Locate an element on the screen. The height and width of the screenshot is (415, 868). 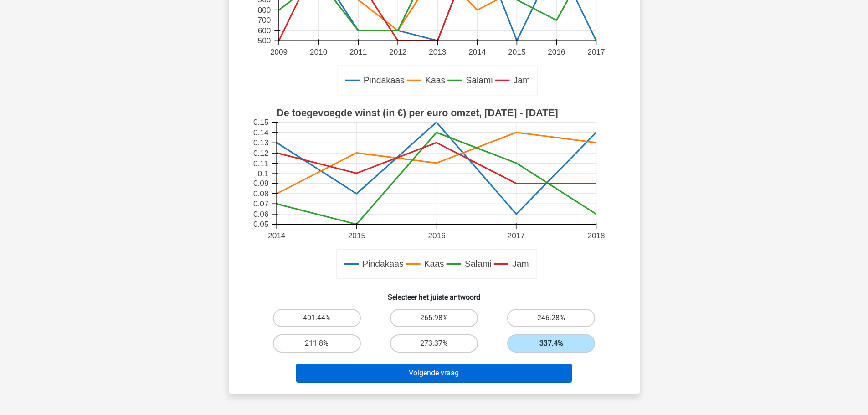
h6: Selecteer het juiste antwoord is located at coordinates (435, 293).